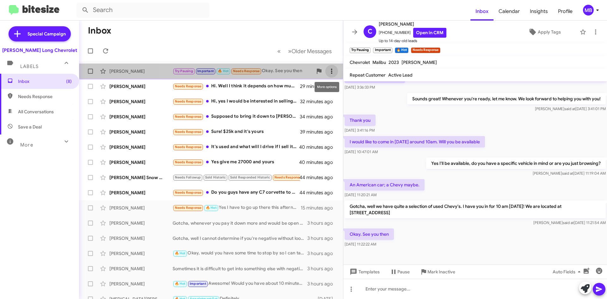  Describe the element at coordinates (327, 87) in the screenshot. I see `div: More options` at that location.